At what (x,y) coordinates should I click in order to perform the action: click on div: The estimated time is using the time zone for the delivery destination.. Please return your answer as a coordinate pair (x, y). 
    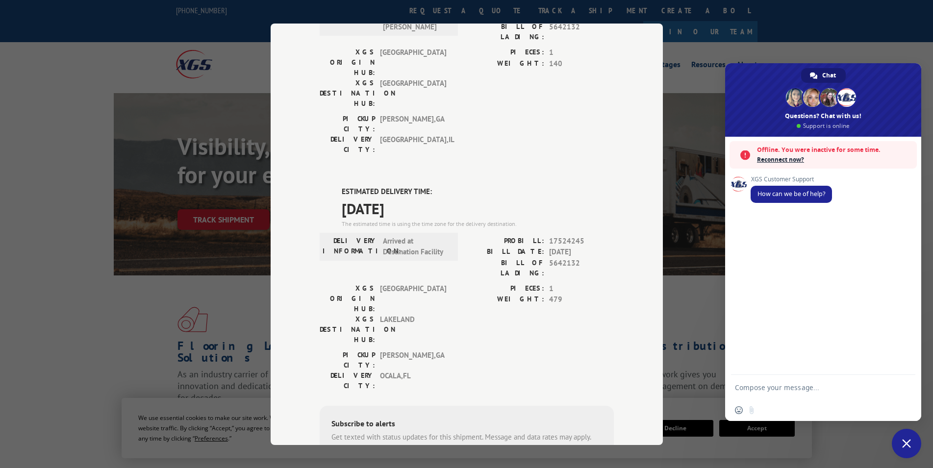
    Looking at the image, I should click on (478, 224).